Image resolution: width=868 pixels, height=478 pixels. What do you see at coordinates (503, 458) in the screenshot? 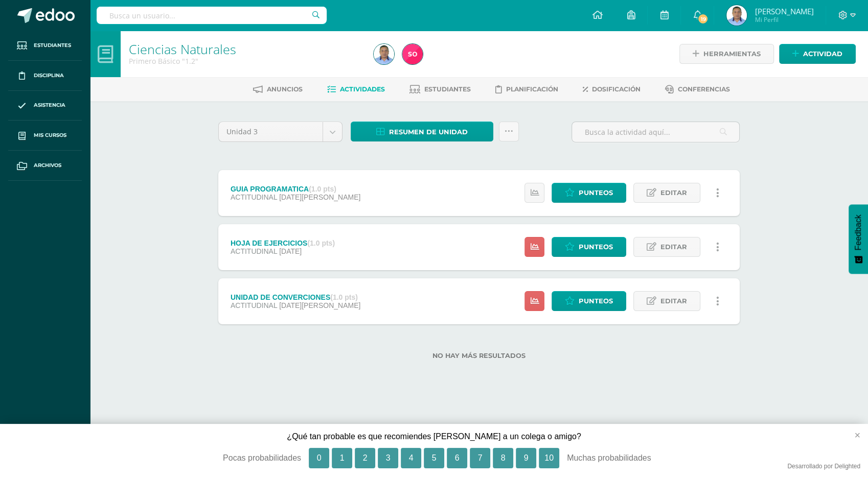
I see `button: 8` at bounding box center [503, 458].